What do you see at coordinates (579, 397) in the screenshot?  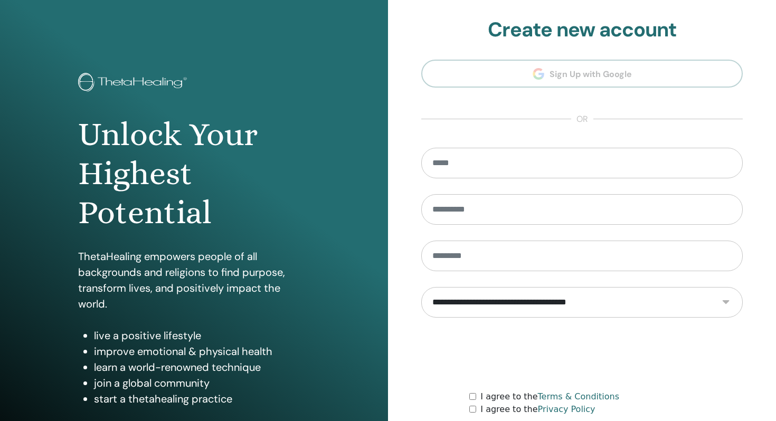 I see `a: Terms & Conditions` at bounding box center [579, 397].